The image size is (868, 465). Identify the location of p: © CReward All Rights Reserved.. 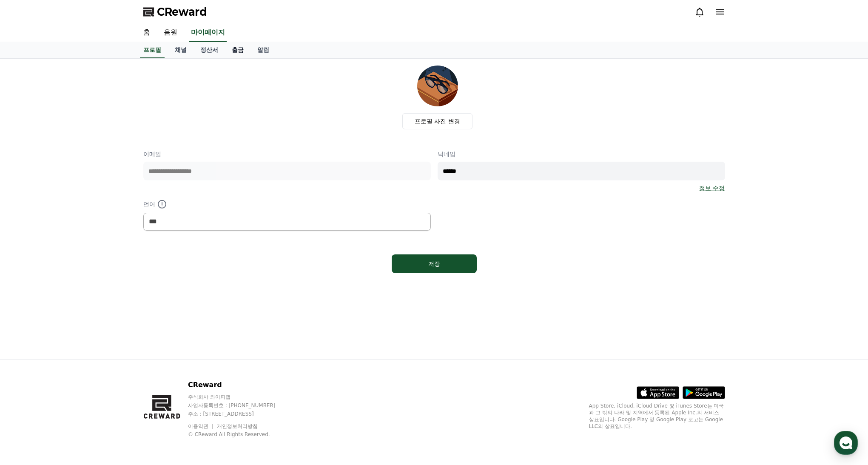
(240, 434).